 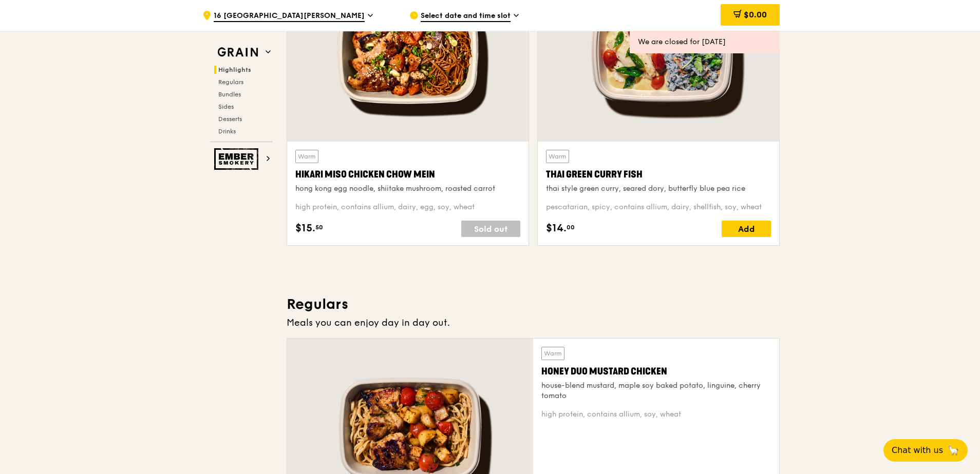 I want to click on h3: Regulars, so click(x=533, y=305).